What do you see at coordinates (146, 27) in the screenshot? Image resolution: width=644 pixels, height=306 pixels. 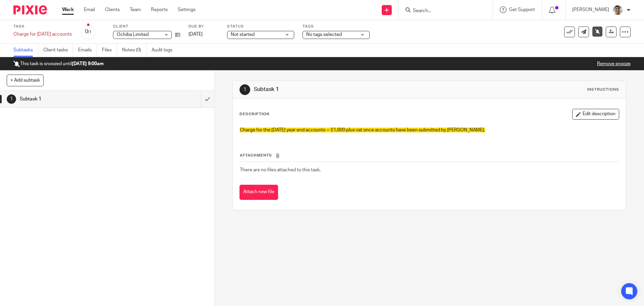 I see `label: Client` at bounding box center [146, 27].